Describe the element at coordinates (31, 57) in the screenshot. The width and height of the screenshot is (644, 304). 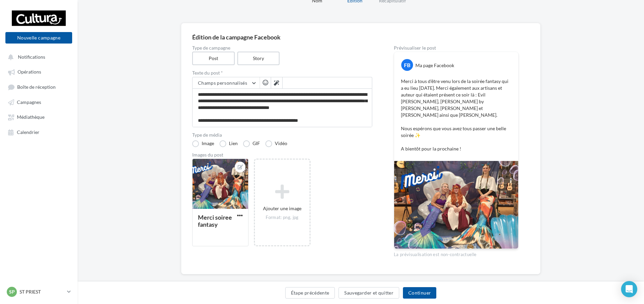
I see `span: Notifications` at that location.